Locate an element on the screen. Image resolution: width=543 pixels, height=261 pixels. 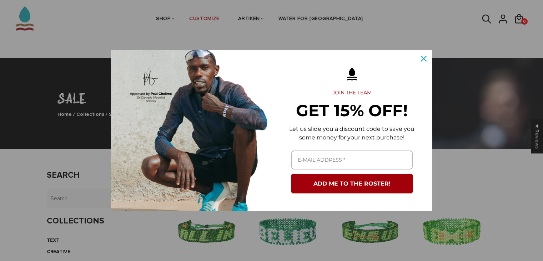
svg: close icon is located at coordinates (424, 59).